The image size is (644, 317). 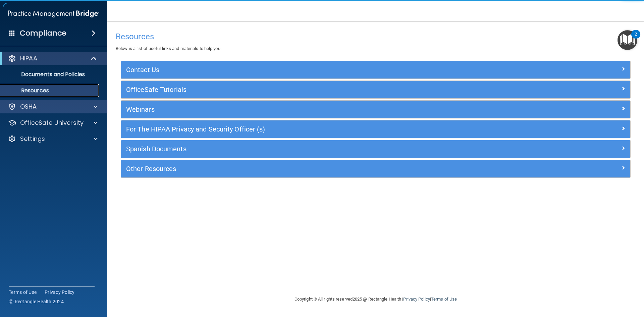 I want to click on h5: Webinars, so click(x=312, y=110).